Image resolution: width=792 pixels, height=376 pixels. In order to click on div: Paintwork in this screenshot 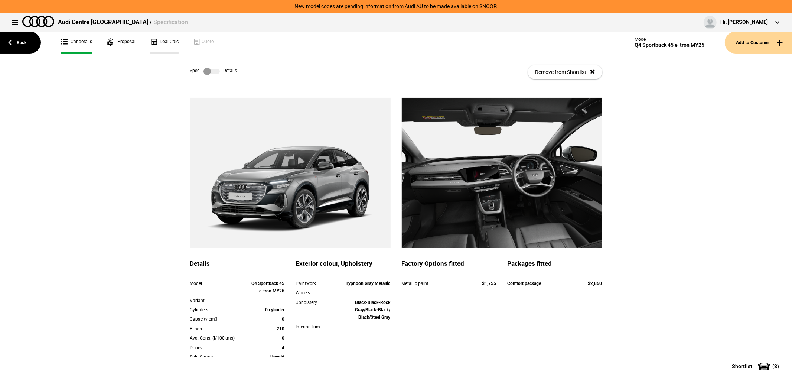, I will do `click(315, 283)`.